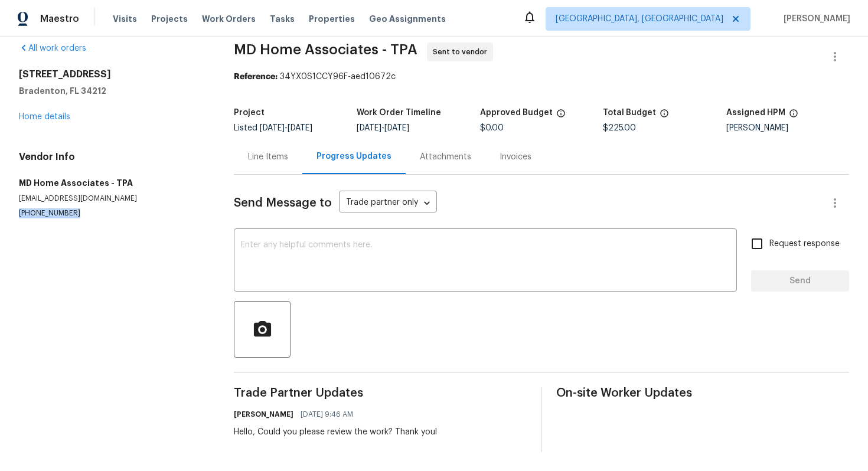 Image resolution: width=868 pixels, height=471 pixels. What do you see at coordinates (664, 117) in the screenshot?
I see `span: The total cost of line items that have been proposed by Opendoor. This sum includes line items th...` at bounding box center [664, 117].